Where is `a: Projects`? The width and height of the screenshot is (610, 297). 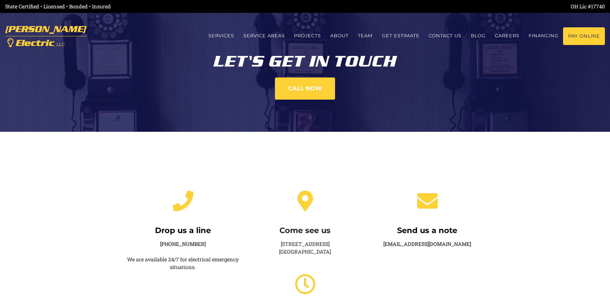 a: Projects is located at coordinates (307, 36).